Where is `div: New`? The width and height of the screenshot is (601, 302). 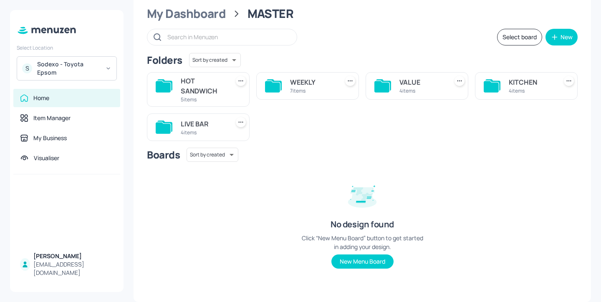 div: New is located at coordinates (566, 37).